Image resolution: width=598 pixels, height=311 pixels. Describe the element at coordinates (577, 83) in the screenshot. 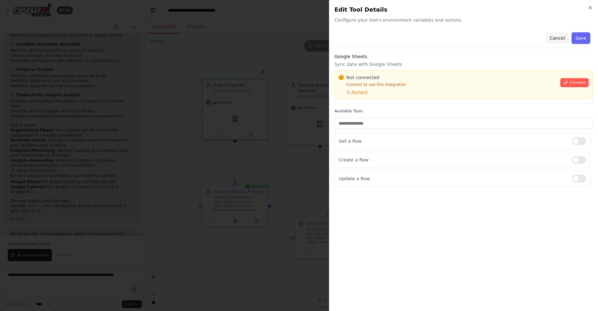

I see `span: Connect` at that location.